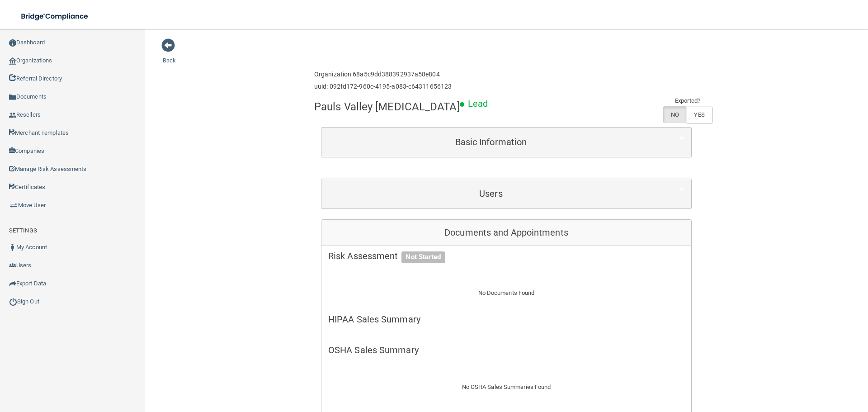 The image size is (868, 412). I want to click on div: No OSHA Sales Summaries Found, so click(506, 387).